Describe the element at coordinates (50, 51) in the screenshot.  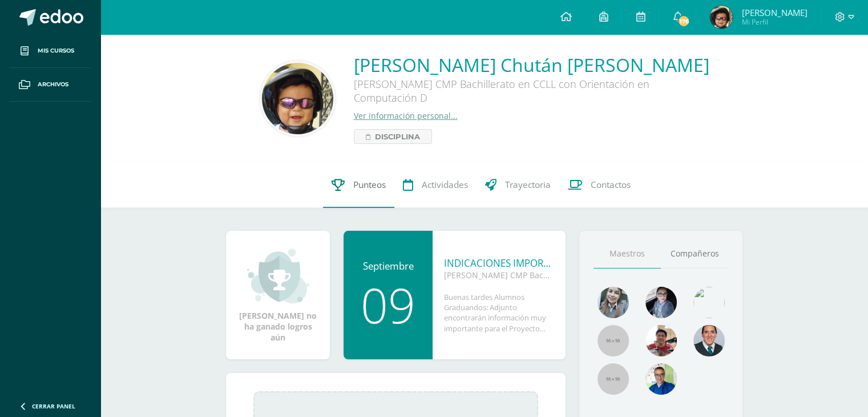
I see `a: Mis cursos` at that location.